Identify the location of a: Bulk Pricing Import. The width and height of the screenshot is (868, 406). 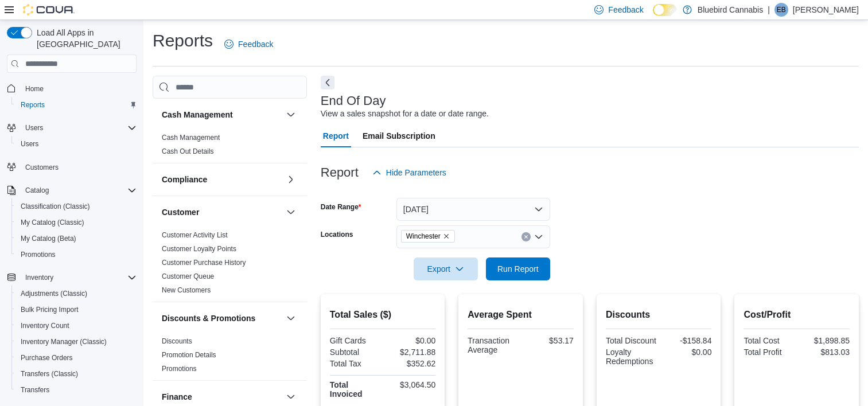
(50, 310).